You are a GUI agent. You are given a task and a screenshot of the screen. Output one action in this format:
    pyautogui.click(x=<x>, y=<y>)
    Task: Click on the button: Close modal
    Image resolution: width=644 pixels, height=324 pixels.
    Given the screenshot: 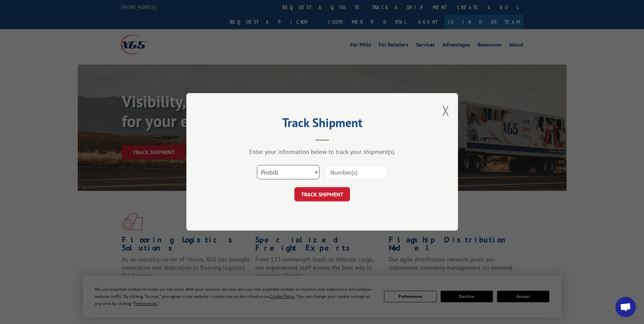 What is the action you would take?
    pyautogui.click(x=446, y=110)
    